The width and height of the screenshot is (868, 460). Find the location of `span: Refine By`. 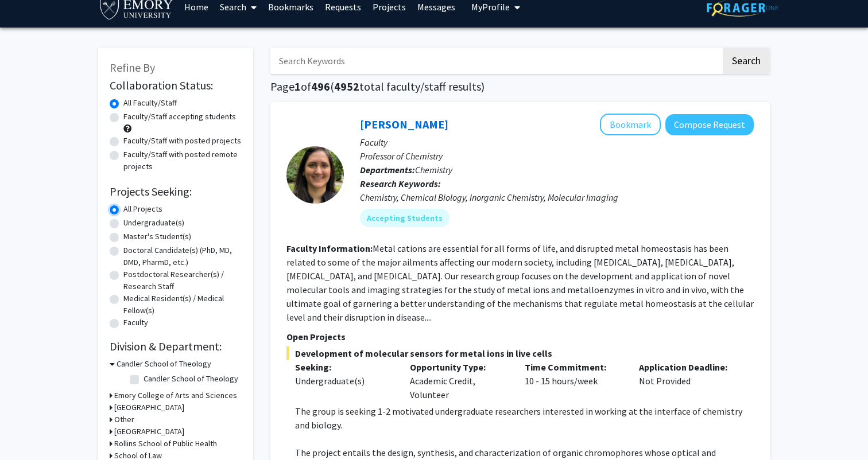

span: Refine By is located at coordinates (132, 67).